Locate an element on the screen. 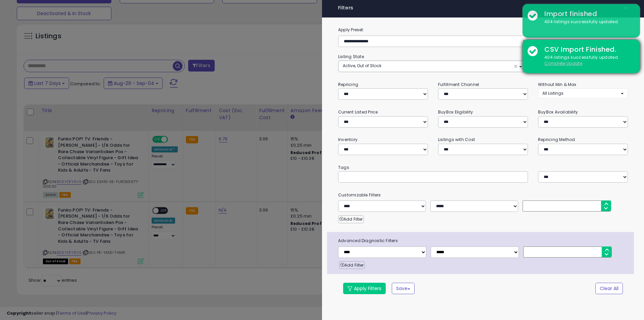 The height and width of the screenshot is (320, 644). span: Active, Out of Stock is located at coordinates (362, 66).